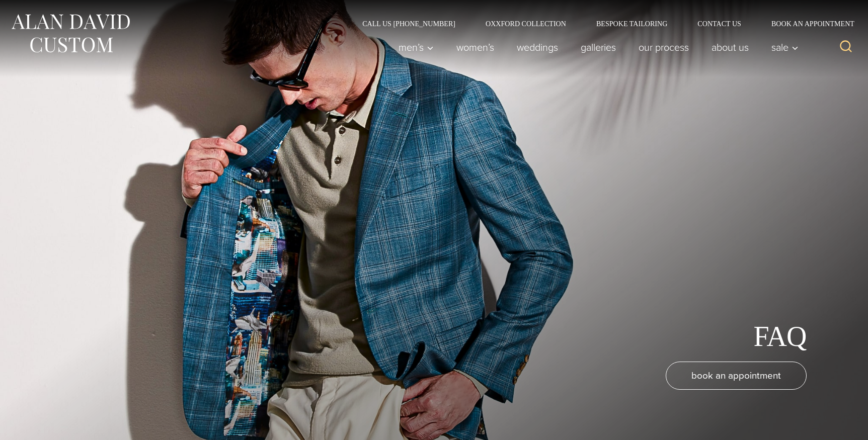 The width and height of the screenshot is (868, 440). Describe the element at coordinates (780, 336) in the screenshot. I see `h1: FAQ` at that location.